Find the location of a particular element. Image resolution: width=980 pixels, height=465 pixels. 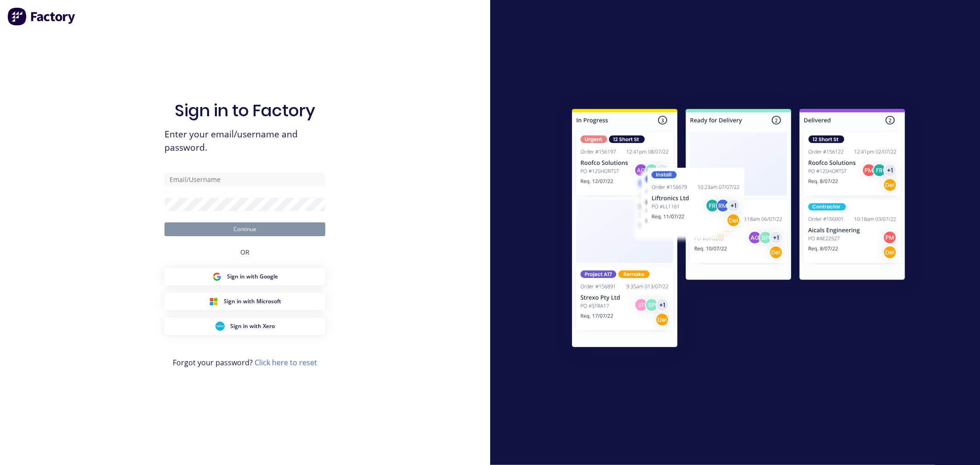

button: Google Sign inSign in with Google is located at coordinates (245, 277).